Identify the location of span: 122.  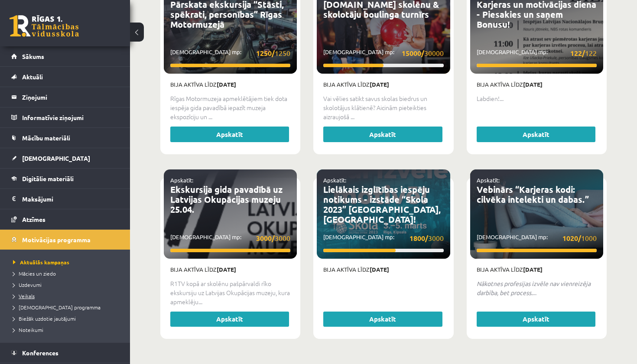
(584, 53).